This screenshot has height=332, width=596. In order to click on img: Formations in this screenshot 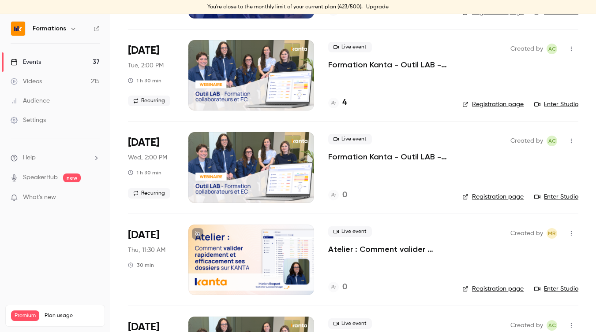, I will do `click(18, 29)`.